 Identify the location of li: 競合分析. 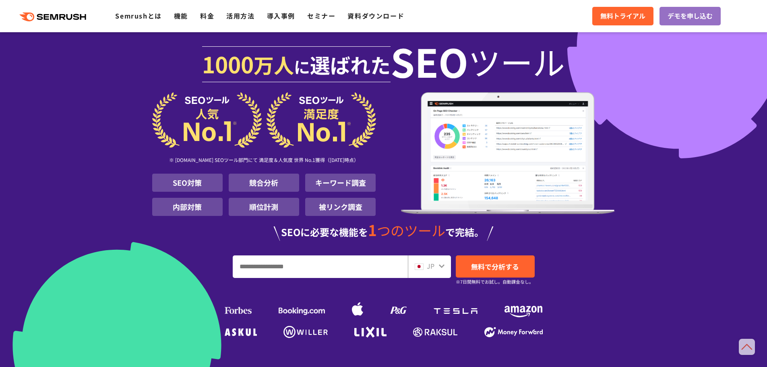
(264, 182).